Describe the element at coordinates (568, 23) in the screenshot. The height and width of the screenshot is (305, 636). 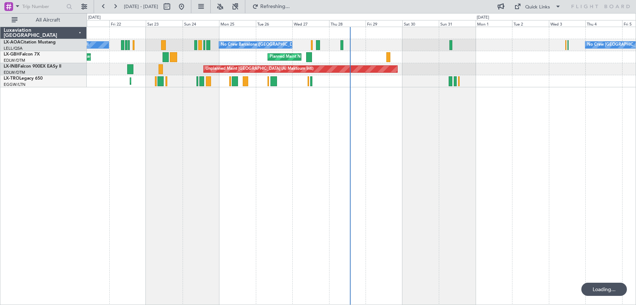
I see `div: Wed 3` at that location.